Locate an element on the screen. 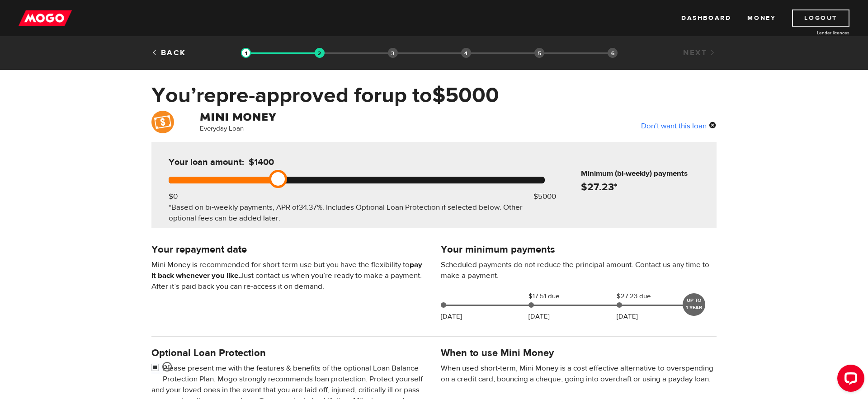 This screenshot has height=399, width=868. h1: You’re pre-approved for up to is located at coordinates (434, 95).